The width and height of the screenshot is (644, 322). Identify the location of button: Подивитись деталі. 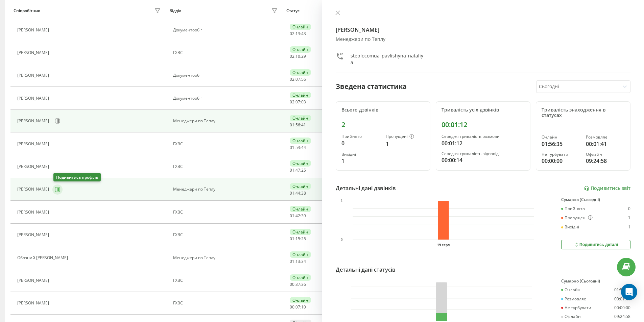
(595, 245).